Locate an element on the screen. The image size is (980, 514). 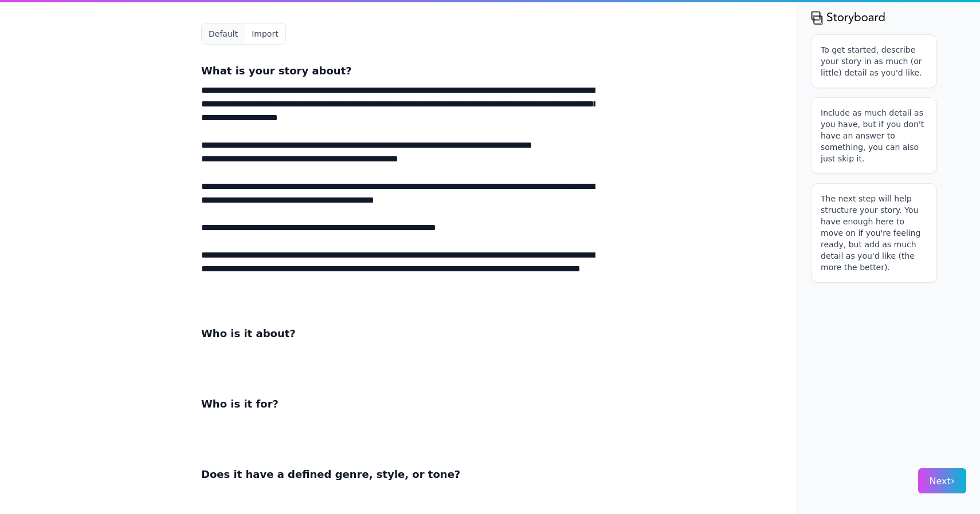
p: The next step will help structure your story. You have enough here to move on if you're feeling r... is located at coordinates (874, 233).